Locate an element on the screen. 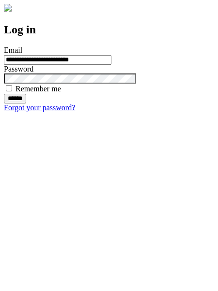  label: Remember me is located at coordinates (38, 88).